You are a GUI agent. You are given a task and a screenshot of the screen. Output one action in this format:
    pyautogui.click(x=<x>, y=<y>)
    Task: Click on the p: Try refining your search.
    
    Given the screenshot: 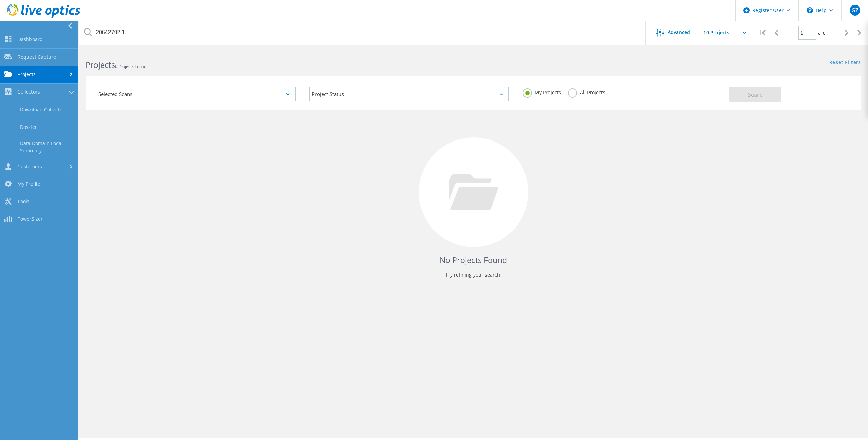 What is the action you would take?
    pyautogui.click(x=474, y=275)
    